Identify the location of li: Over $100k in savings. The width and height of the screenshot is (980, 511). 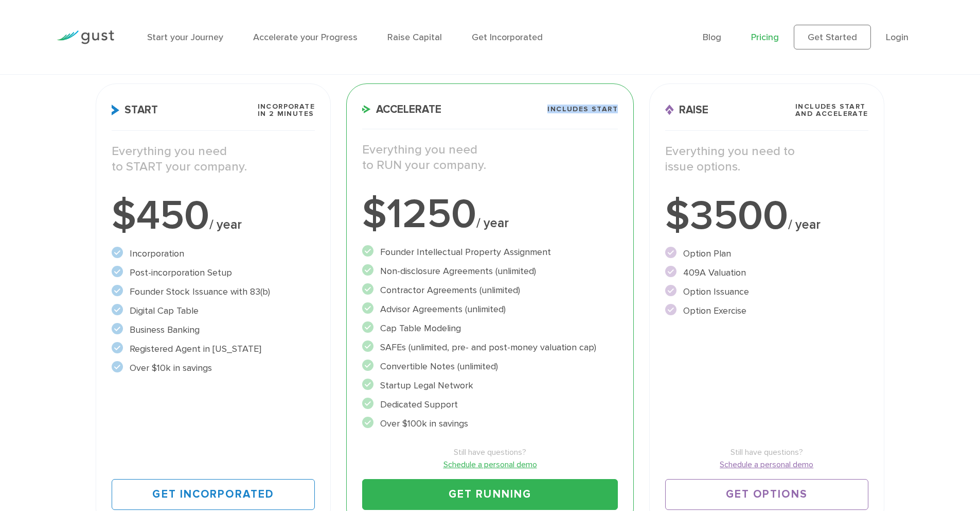
(490, 423).